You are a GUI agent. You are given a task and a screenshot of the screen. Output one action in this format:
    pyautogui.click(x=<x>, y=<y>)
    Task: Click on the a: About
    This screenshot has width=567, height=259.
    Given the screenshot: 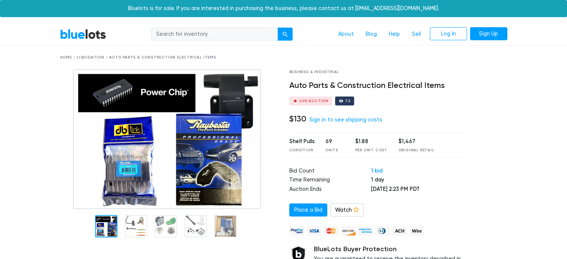 What is the action you would take?
    pyautogui.click(x=346, y=34)
    